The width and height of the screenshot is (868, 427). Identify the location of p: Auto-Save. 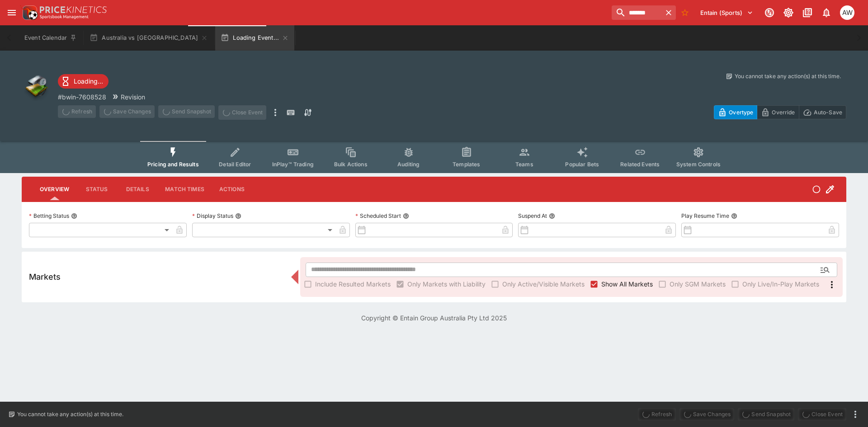
(828, 112).